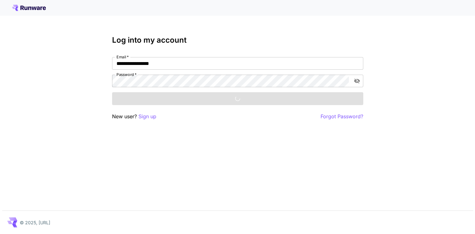 This screenshot has width=475, height=234. I want to click on p: Sign up, so click(147, 116).